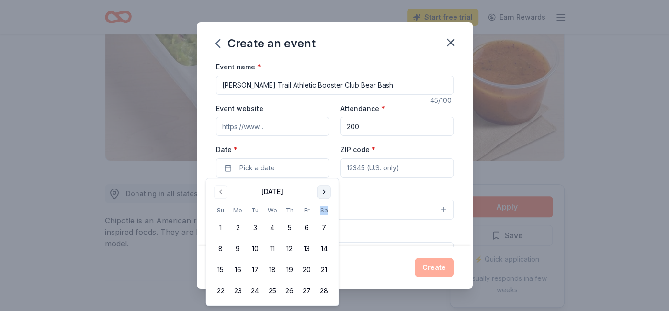  Describe the element at coordinates (255, 228) in the screenshot. I see `button: 3` at that location.